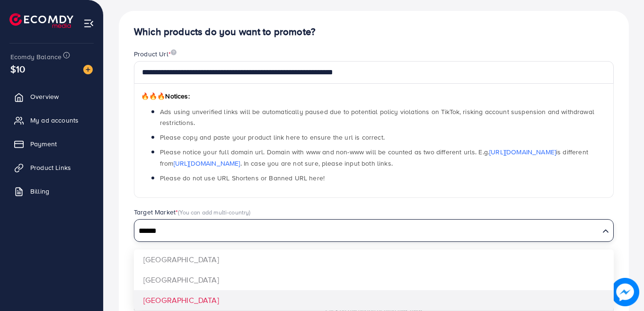  I want to click on span: $10, so click(17, 69).